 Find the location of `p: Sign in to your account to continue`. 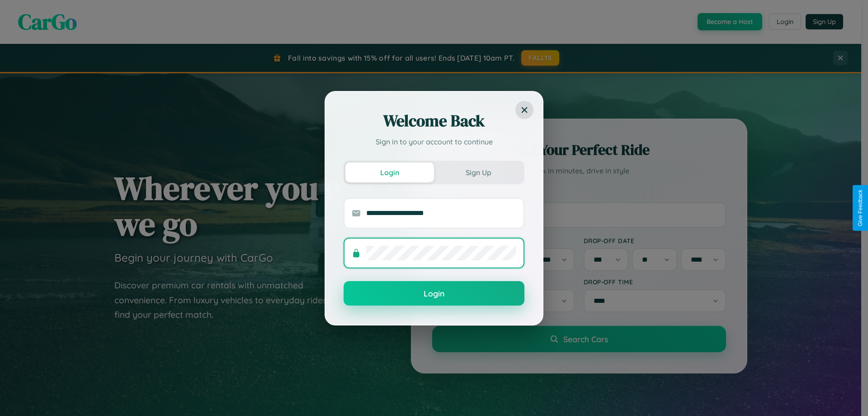

p: Sign in to your account to continue is located at coordinates (434, 142).